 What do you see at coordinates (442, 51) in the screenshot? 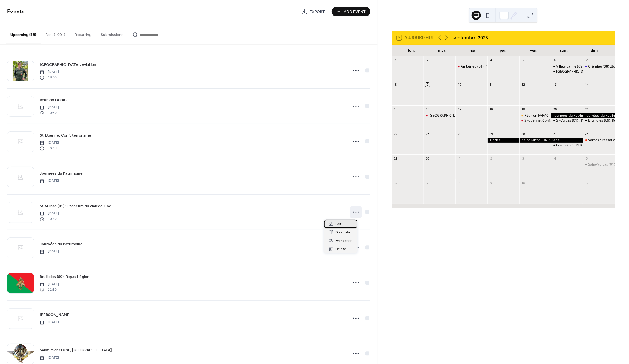
I see `div: mar.` at bounding box center [442, 51].